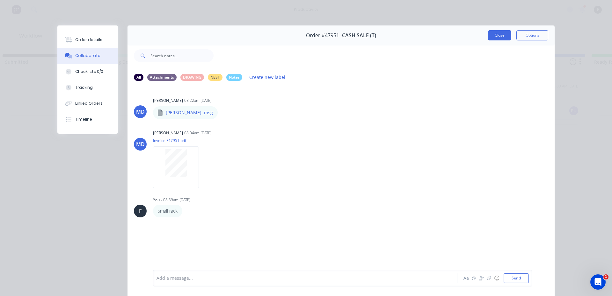  Describe the element at coordinates (89, 104) in the screenshot. I see `div: Linked Orders` at that location.